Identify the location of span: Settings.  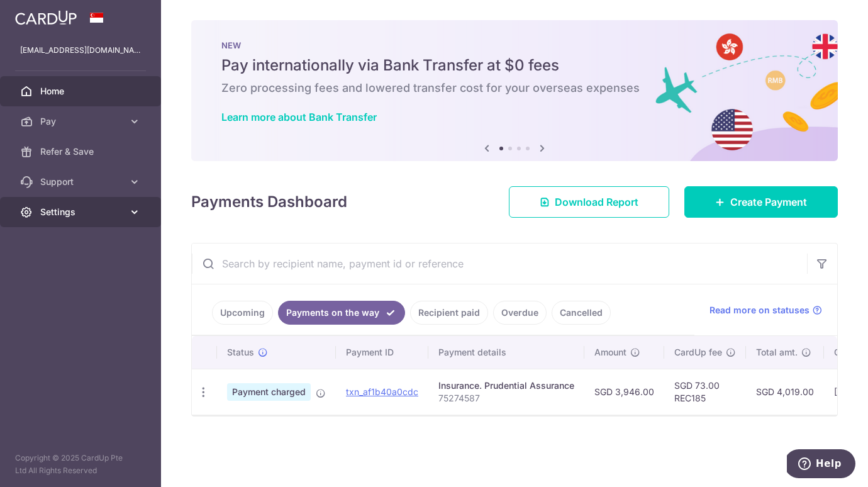
(81, 212).